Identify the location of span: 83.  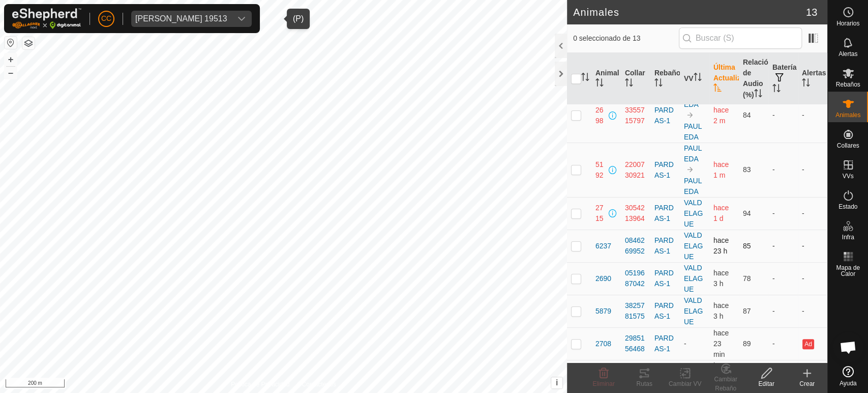
(747, 169).